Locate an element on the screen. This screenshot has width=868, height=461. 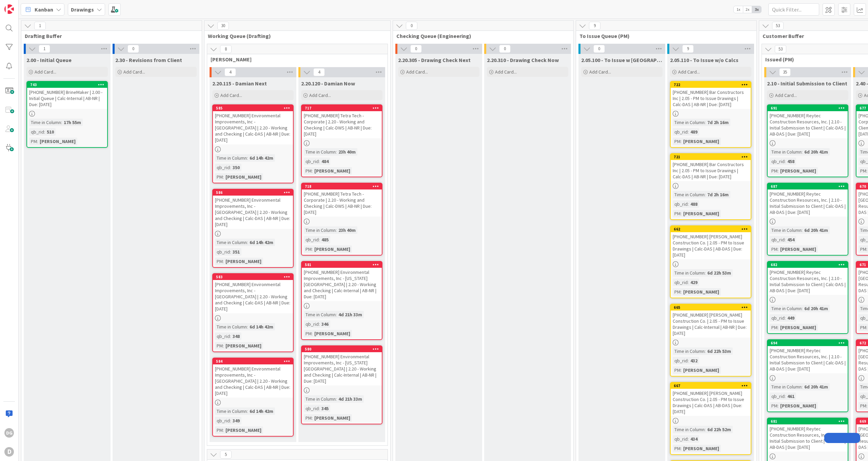
span: 4 is located at coordinates (230, 72).